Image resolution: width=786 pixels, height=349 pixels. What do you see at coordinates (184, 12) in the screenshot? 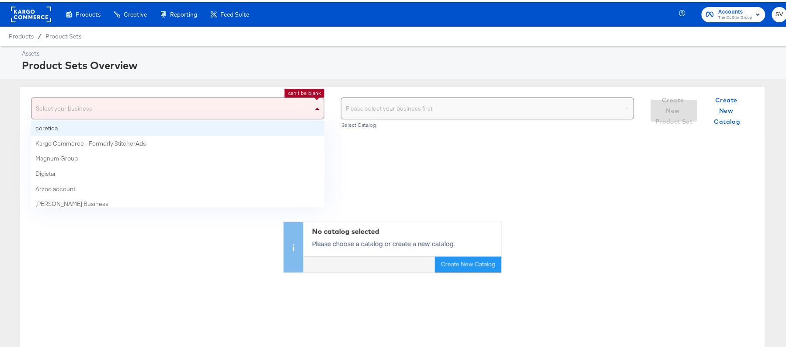
I see `span: Reporting` at bounding box center [184, 12].